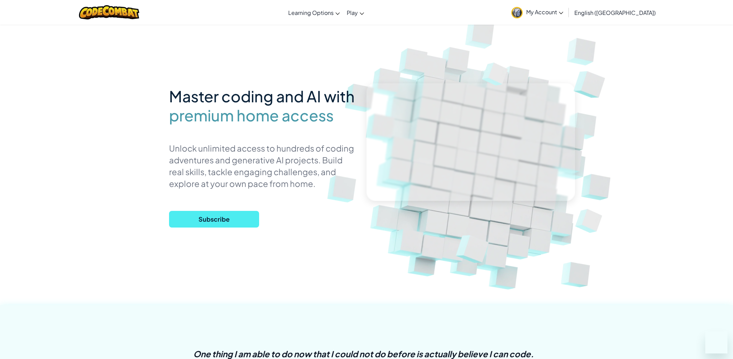 This screenshot has width=733, height=359. I want to click on span: premium home access, so click(251, 115).